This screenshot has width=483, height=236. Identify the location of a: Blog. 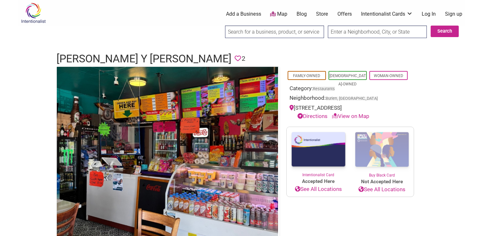
(302, 14).